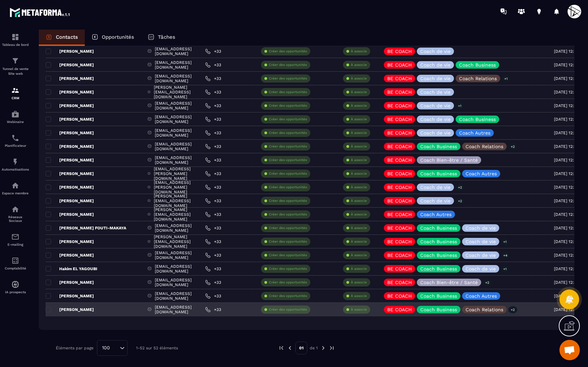 The image size is (588, 367). What do you see at coordinates (15, 141) in the screenshot?
I see `a: schedulerschedulerPlanificateur` at bounding box center [15, 141].